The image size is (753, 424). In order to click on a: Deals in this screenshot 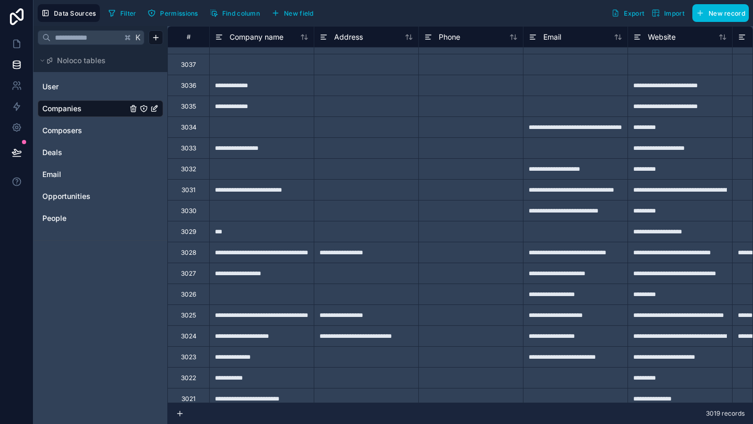, I will do `click(85, 153)`.